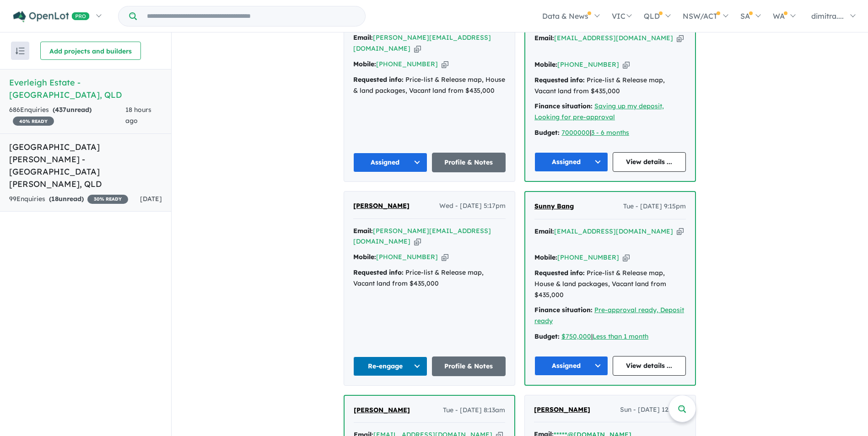  Describe the element at coordinates (51, 16) in the screenshot. I see `img: Openlot PRO Logo White` at that location.